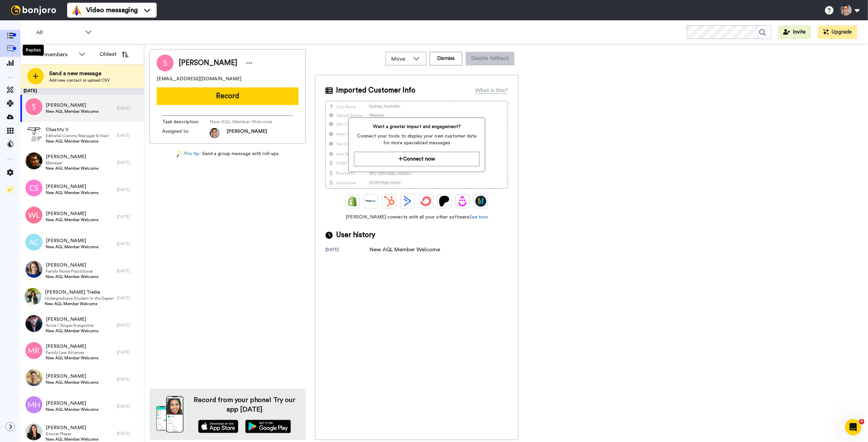 The image size is (868, 442). What do you see at coordinates (179, 153) in the screenshot?
I see `img: magic-wand.svg` at bounding box center [179, 153].